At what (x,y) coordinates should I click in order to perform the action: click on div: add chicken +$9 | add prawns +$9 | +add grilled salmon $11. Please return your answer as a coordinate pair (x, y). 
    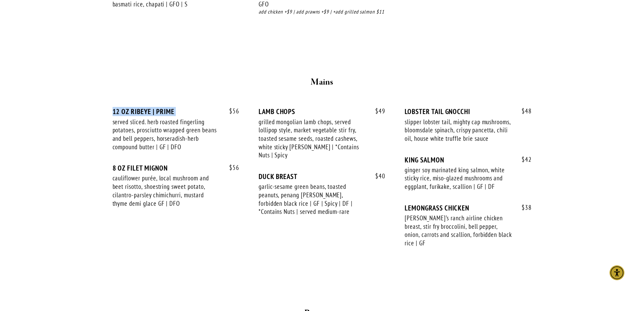
    Looking at the image, I should click on (322, 12).